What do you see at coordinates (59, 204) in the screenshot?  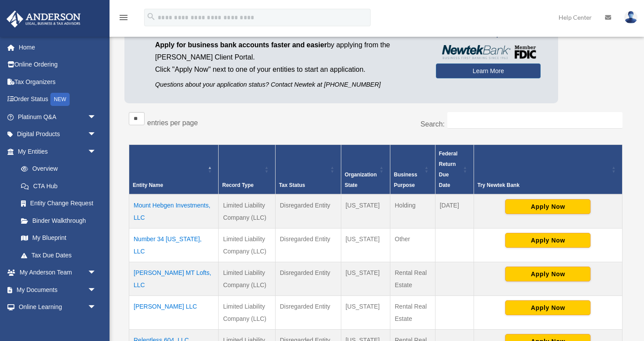 I see `a: Entity Change Request` at bounding box center [59, 204].